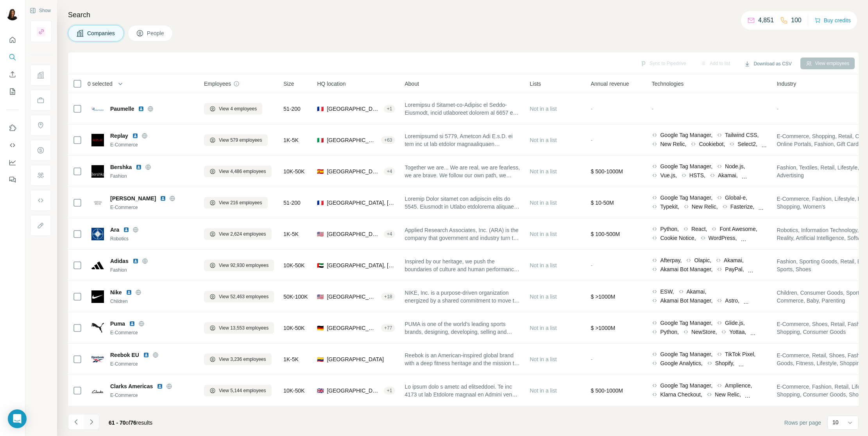 Image resolution: width=868 pixels, height=436 pixels. What do you see at coordinates (737, 331) in the screenshot?
I see `span: Yottaa,` at bounding box center [737, 331].